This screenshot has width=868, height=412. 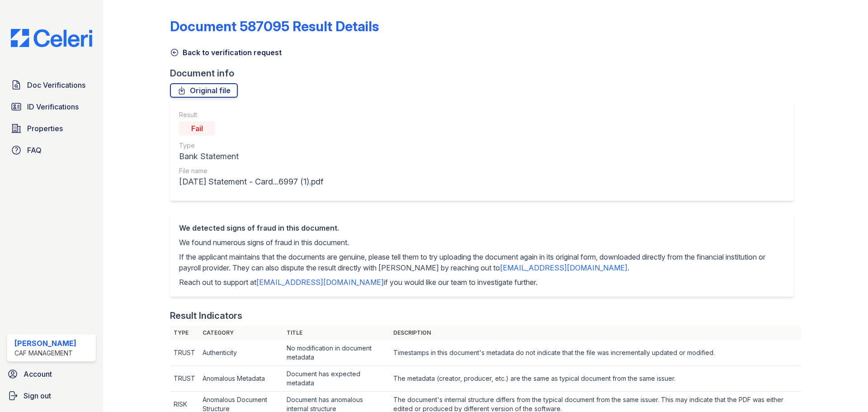 What do you see at coordinates (486, 73) in the screenshot?
I see `div: Document info` at bounding box center [486, 73].